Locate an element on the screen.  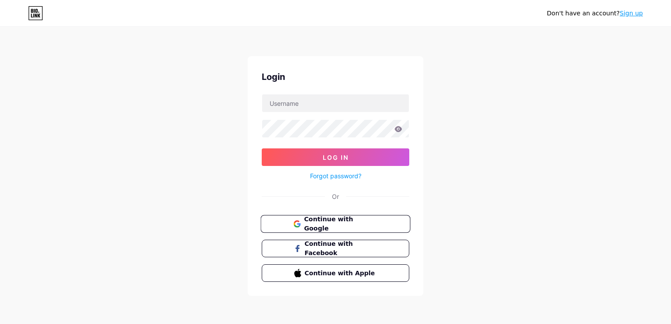
button: Continue with Google is located at coordinates (335, 224).